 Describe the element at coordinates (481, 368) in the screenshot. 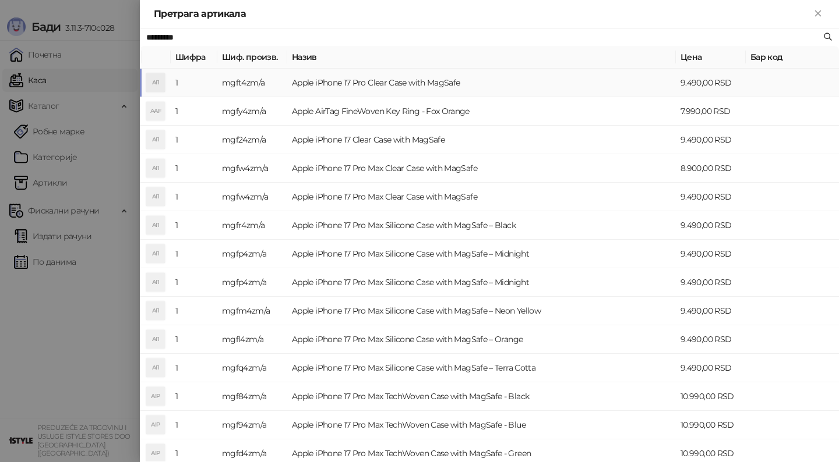

I see `td: Apple iPhone 17 Pro Max Silicone Case with MagSafe – Terra Cotta` at that location.